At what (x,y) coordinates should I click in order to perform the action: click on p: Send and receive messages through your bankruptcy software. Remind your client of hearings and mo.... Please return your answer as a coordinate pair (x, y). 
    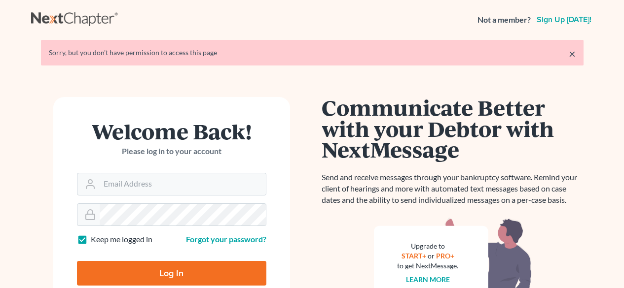
    Looking at the image, I should click on (453, 189).